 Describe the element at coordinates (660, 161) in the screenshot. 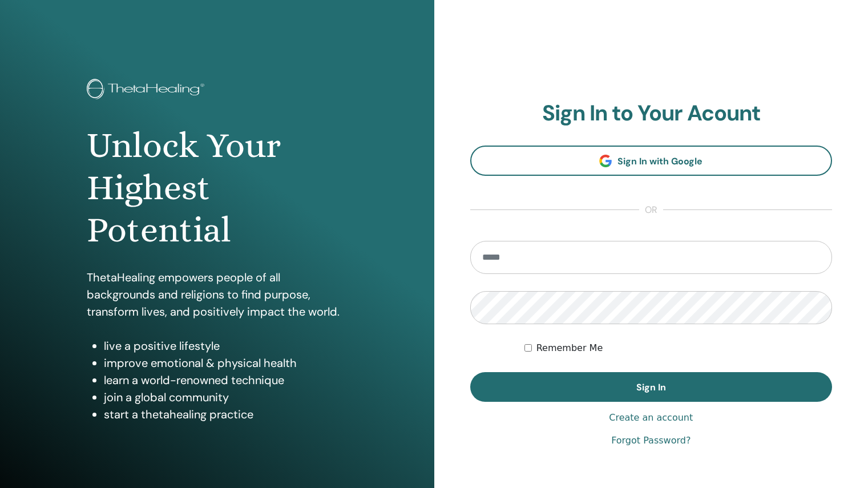

I see `span: Sign In with Google` at that location.